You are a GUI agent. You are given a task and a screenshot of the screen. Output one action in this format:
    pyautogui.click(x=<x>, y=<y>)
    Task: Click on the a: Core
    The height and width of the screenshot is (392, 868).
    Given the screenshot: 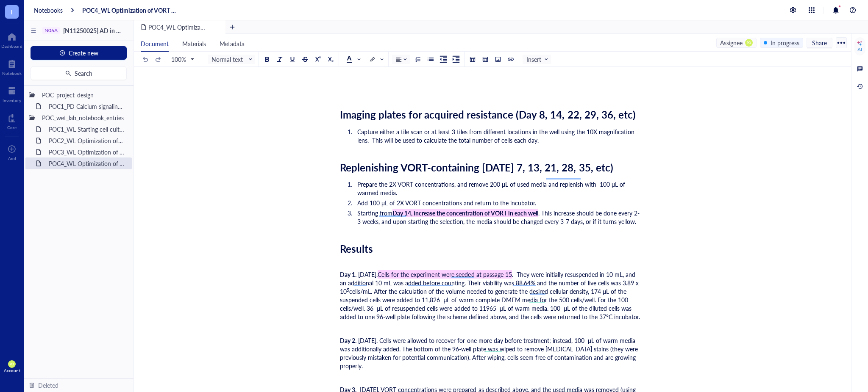 What is the action you would take?
    pyautogui.click(x=12, y=121)
    